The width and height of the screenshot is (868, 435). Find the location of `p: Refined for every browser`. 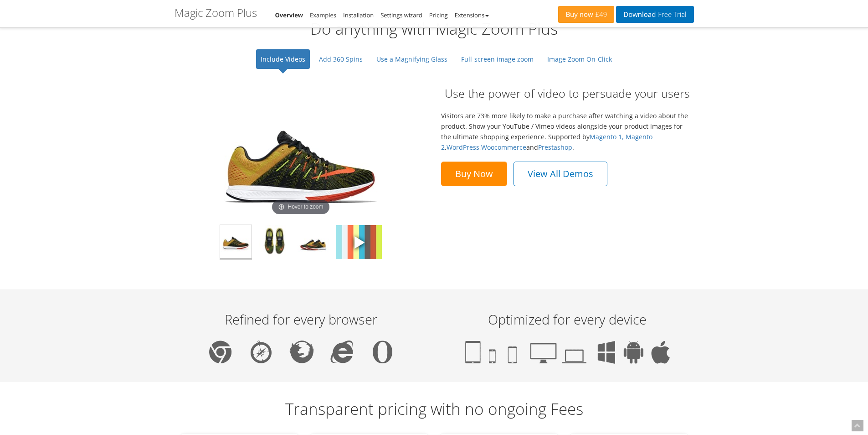

p: Refined for every browser is located at coordinates (301, 319).